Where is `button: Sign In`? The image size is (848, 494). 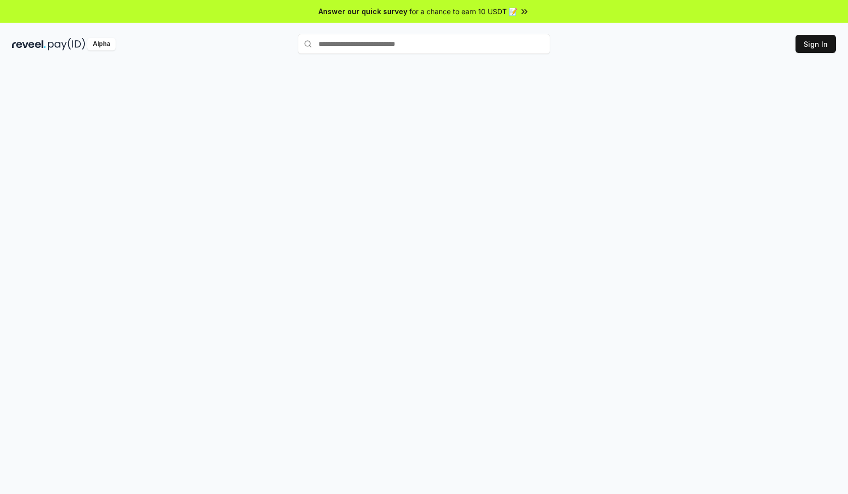 button: Sign In is located at coordinates (816, 44).